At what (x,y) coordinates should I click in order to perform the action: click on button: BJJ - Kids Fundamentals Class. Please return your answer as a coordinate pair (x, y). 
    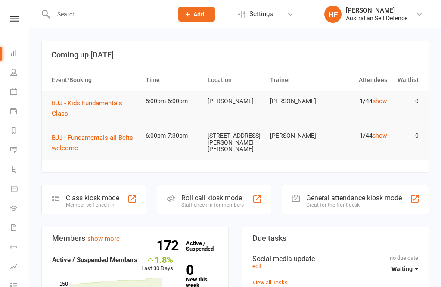
    Looking at the image, I should click on (95, 108).